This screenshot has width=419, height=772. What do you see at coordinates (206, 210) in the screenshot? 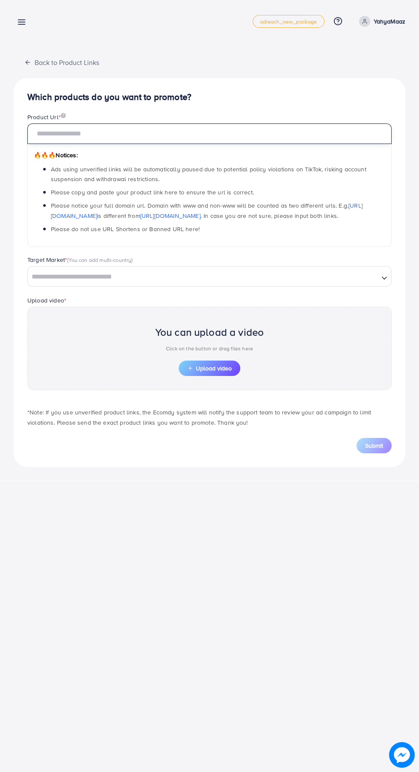
I see `span: Please notice your full domain url. Domain with www and non-www will be counted as two different ...` at bounding box center [206, 210].